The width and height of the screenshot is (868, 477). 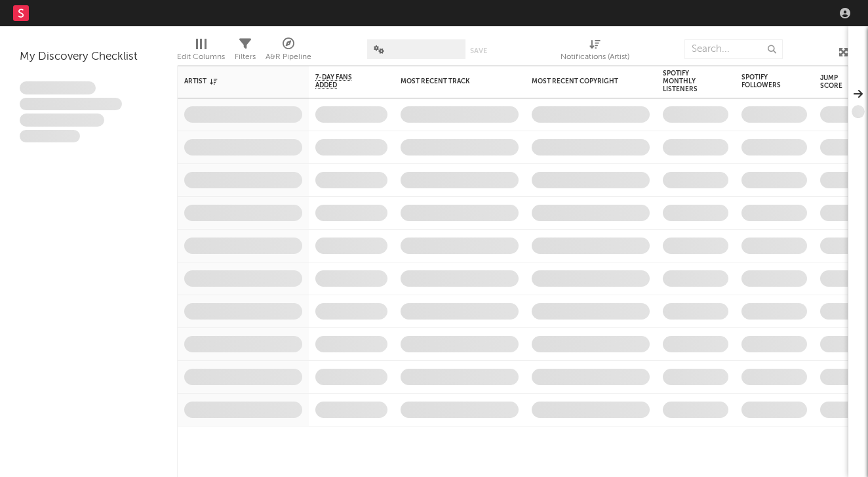 I want to click on div: Jump Score, so click(x=837, y=82).